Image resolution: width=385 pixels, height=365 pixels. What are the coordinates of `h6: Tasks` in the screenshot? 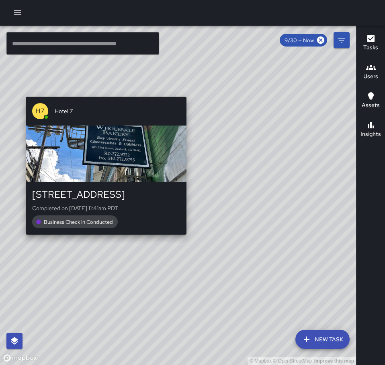 It's located at (370, 48).